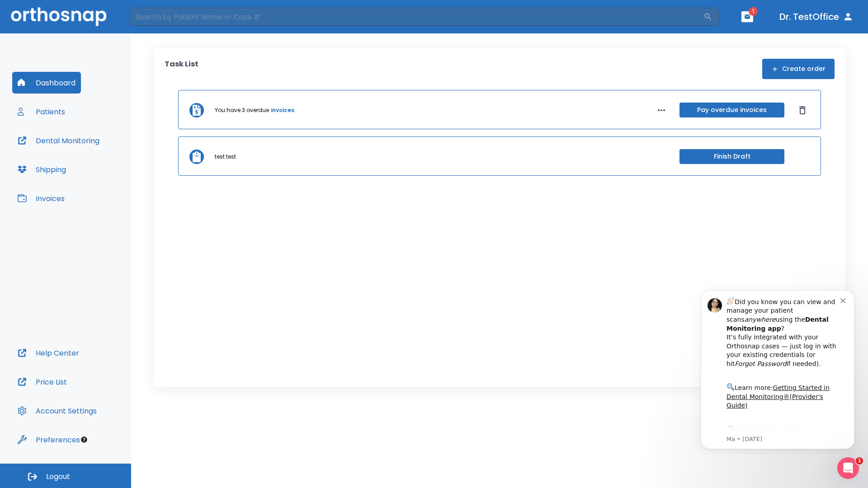  What do you see at coordinates (58, 141) in the screenshot?
I see `button: Dental Monitoring` at bounding box center [58, 141].